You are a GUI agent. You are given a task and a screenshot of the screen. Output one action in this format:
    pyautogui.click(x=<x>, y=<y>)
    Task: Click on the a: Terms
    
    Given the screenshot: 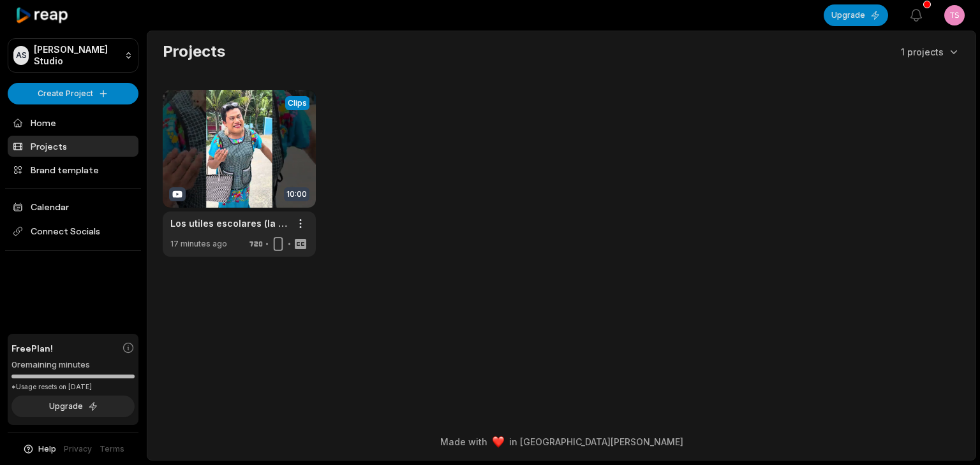 What is the action you would take?
    pyautogui.click(x=111, y=450)
    